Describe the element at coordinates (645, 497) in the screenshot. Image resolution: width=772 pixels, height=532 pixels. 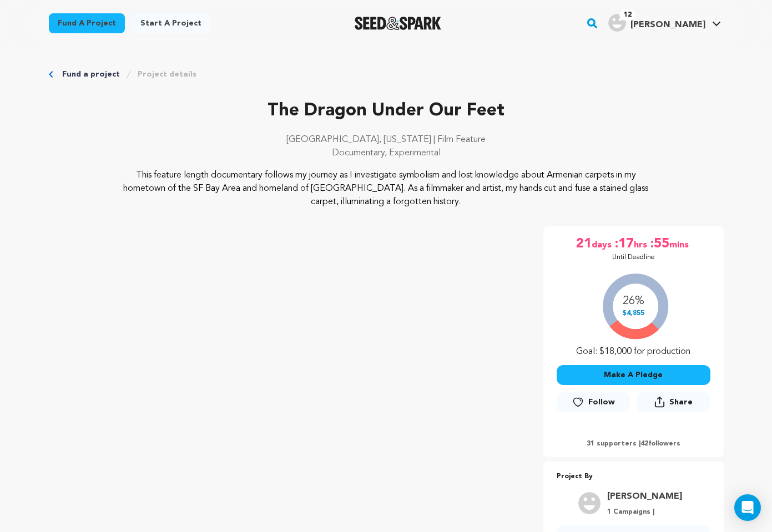
I see `a: Goto Tara Baghdassarian profile` at that location.